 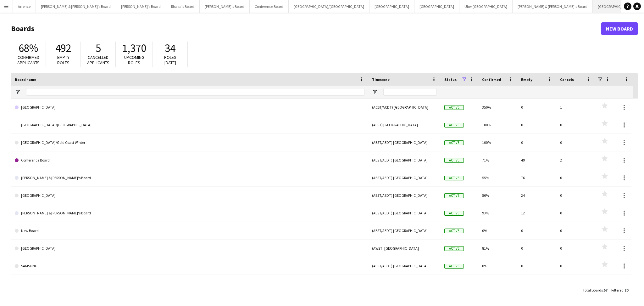 I want to click on button: Conference Board, so click(x=269, y=6).